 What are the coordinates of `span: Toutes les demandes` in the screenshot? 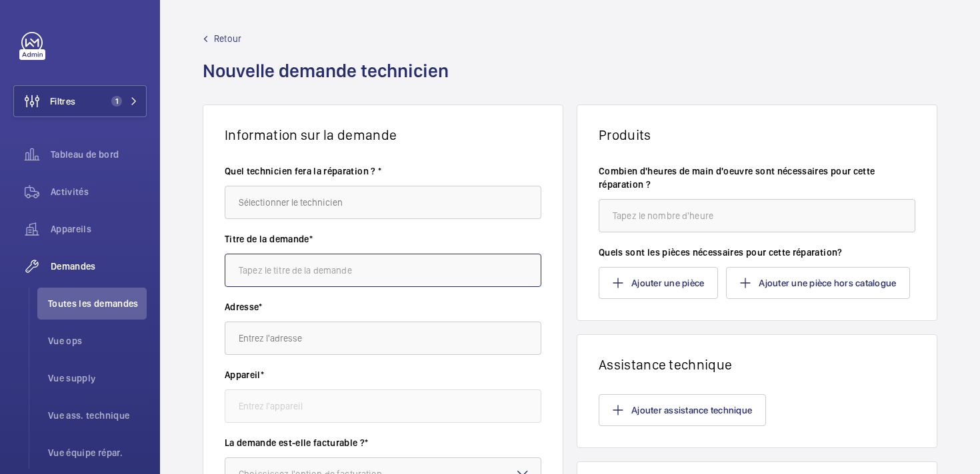 It's located at (97, 304).